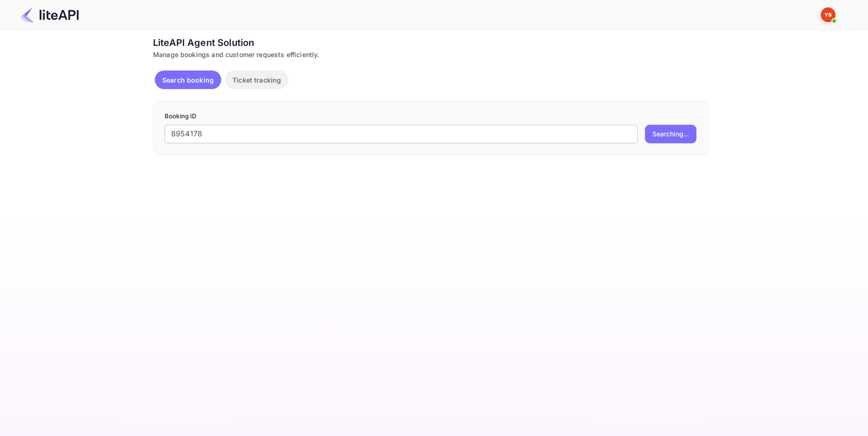 The image size is (868, 436). I want to click on div: Manage bookings and customer requests efficiently., so click(432, 54).